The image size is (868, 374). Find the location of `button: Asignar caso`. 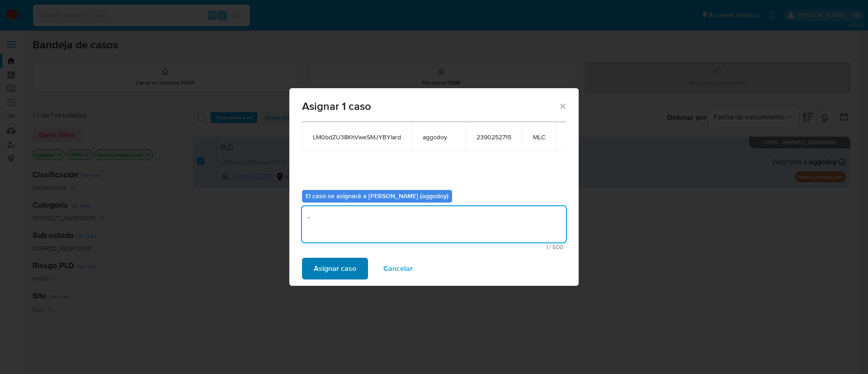

button: Asignar caso is located at coordinates (335, 269).